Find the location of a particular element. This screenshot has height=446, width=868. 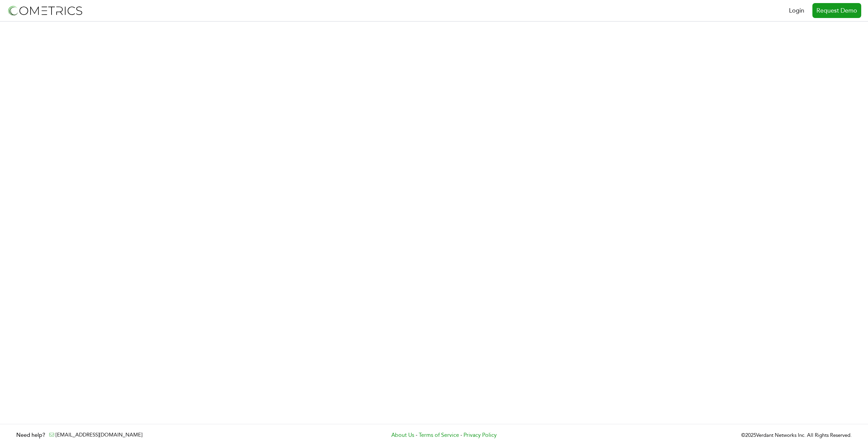

a: About Us is located at coordinates (403, 435).